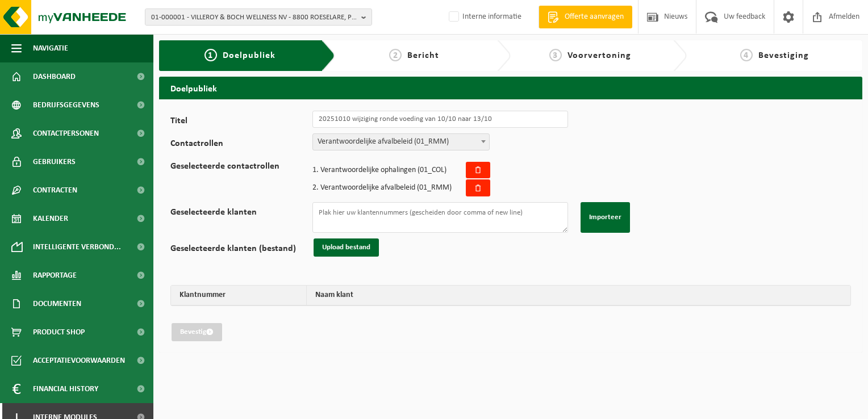 This screenshot has height=419, width=868. Describe the element at coordinates (605, 217) in the screenshot. I see `button: Importeer` at that location.